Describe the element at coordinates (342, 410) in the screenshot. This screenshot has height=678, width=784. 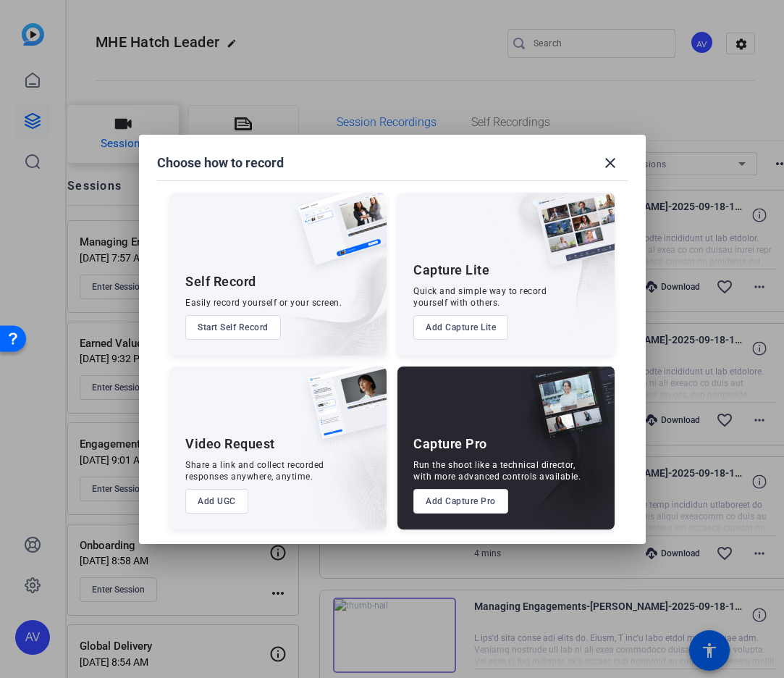
I see `img: ugc-content.png` at that location.